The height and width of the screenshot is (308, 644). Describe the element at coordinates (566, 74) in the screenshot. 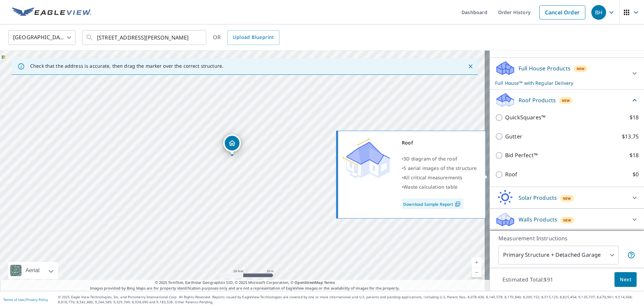

I see `div: Full House ProductsNewFull House™ with Regular Delivery` at that location.